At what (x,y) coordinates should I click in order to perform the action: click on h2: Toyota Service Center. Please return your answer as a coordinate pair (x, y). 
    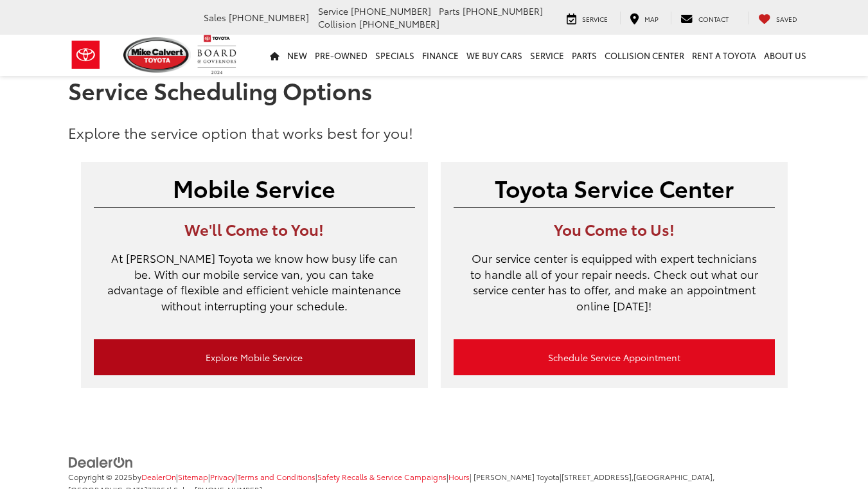
    Looking at the image, I should click on (614, 188).